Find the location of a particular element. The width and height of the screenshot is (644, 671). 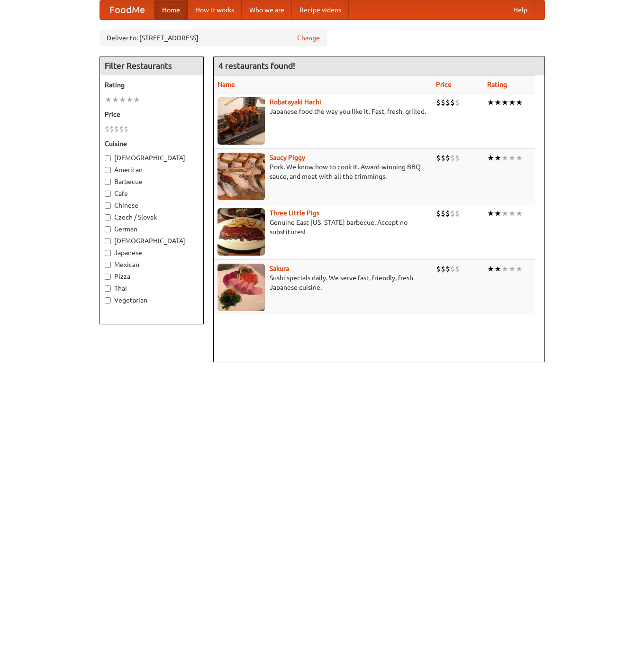

a: Robatayaki Hachi is located at coordinates (295, 102).